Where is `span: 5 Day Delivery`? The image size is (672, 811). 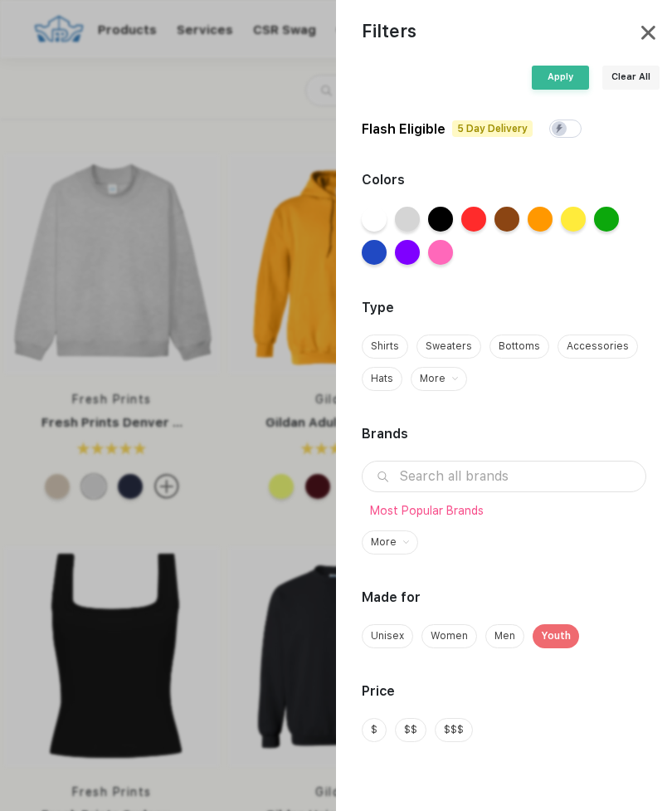
span: 5 Day Delivery is located at coordinates (492, 129).